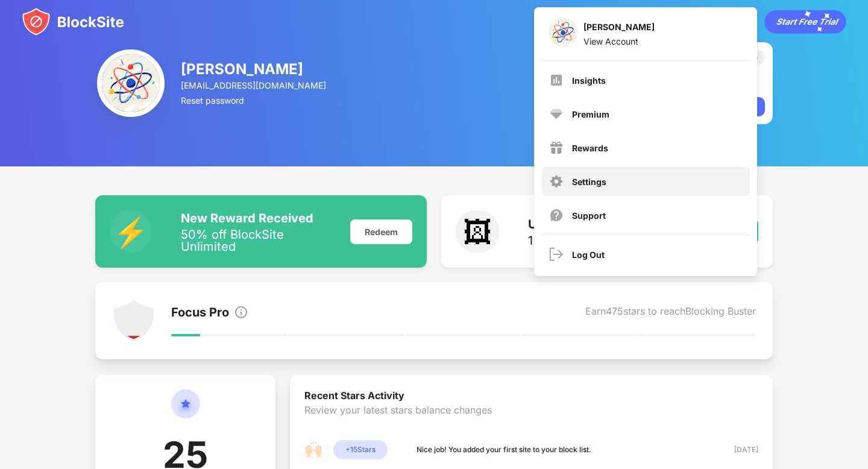 The height and width of the screenshot is (469, 868). What do you see at coordinates (589, 215) in the screenshot?
I see `div: Support` at bounding box center [589, 215].